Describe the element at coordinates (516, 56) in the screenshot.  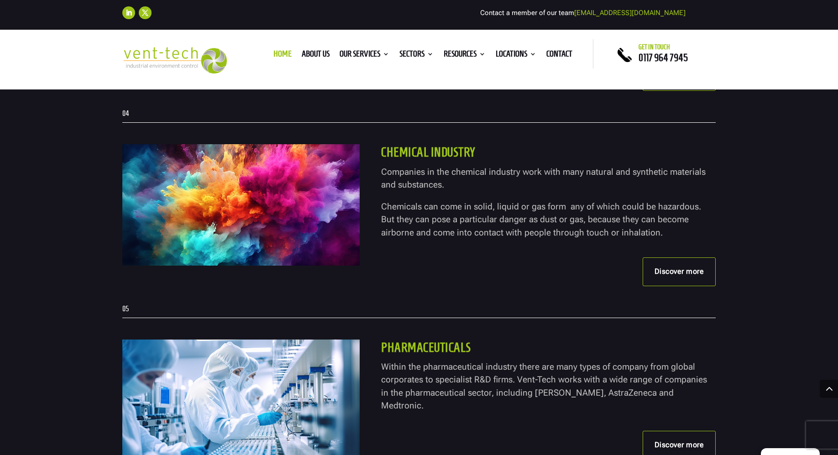
I see `a: Locations` at that location.